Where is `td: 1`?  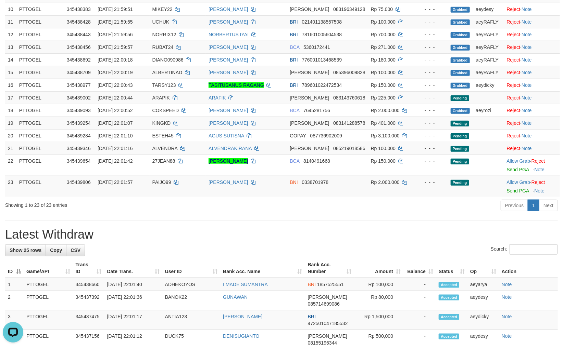 td: 1 is located at coordinates (14, 285).